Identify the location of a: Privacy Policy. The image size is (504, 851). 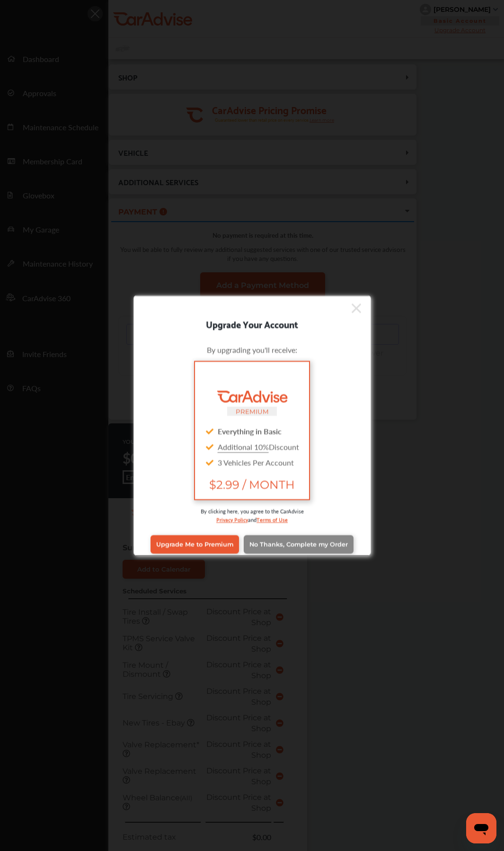
(232, 519).